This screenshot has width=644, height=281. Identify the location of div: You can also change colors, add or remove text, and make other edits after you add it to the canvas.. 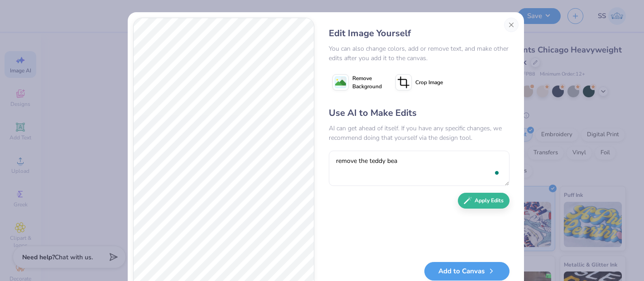
(419, 53).